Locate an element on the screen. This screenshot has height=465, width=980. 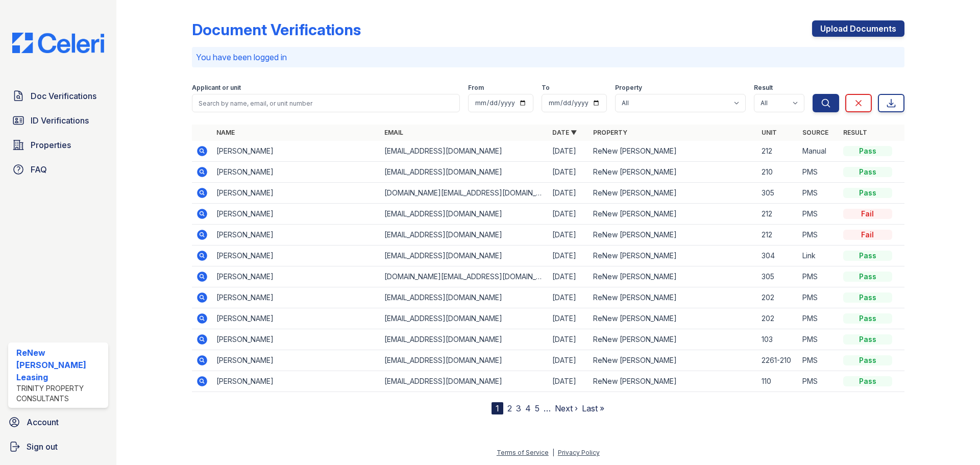
div: 1 is located at coordinates (497, 409).